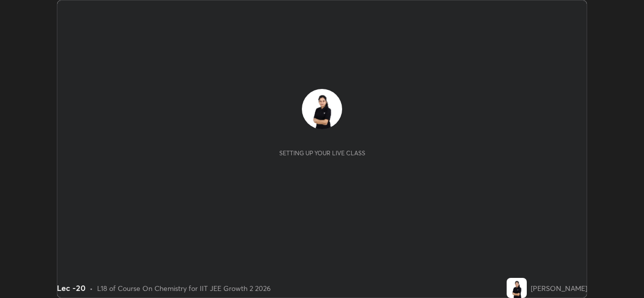 This screenshot has width=644, height=298. I want to click on div: L18 of Course On Chemistry for IIT JEE Growth 2 2026, so click(184, 287).